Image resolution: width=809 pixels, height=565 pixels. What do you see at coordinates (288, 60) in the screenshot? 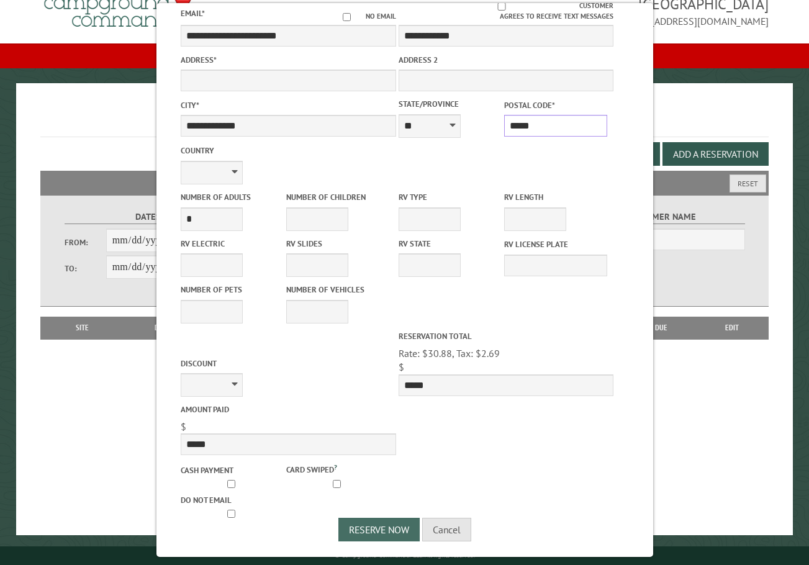
I see `label: Address` at bounding box center [288, 60].